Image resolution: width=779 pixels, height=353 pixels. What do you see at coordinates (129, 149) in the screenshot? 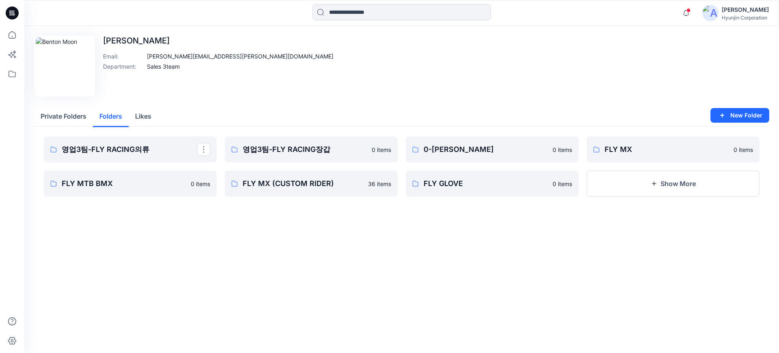
I see `p: 영업3팀-FLY RACING의류` at bounding box center [129, 149].